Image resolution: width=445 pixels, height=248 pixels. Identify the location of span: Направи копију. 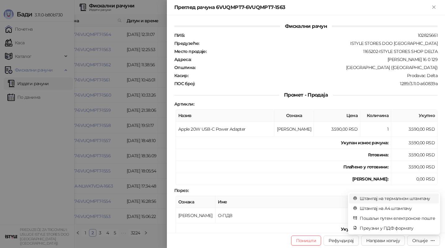
(383, 240).